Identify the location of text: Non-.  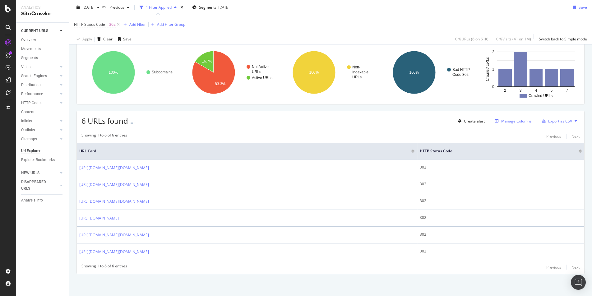
(356, 67).